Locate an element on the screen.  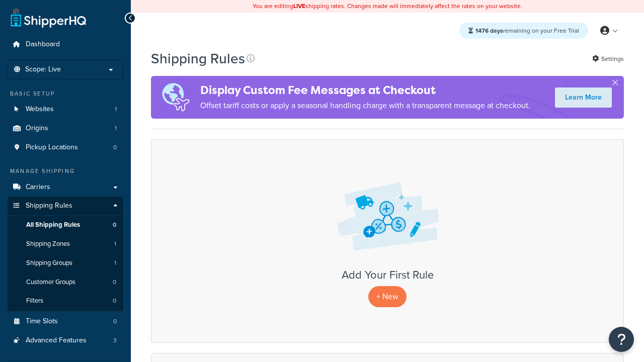
a: Filters 0 is located at coordinates (65, 301).